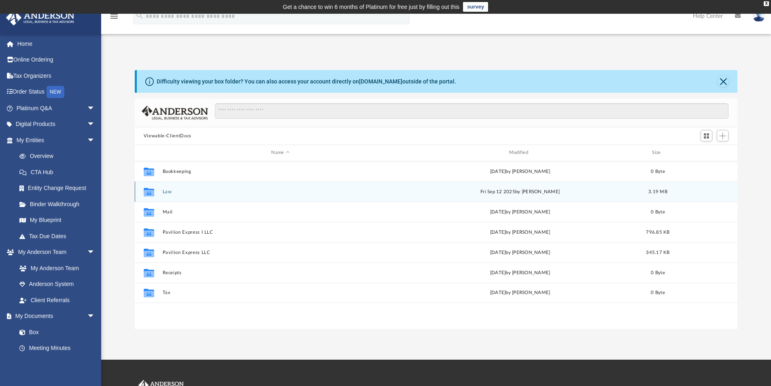  Describe the element at coordinates (280, 153) in the screenshot. I see `div: Name` at that location.